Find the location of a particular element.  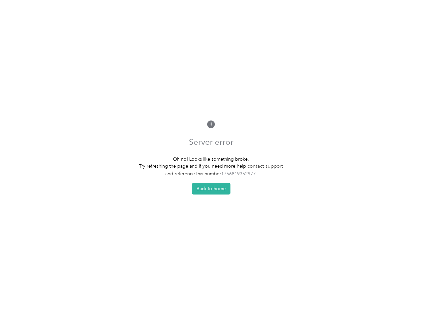

button: Back to home is located at coordinates (211, 189).